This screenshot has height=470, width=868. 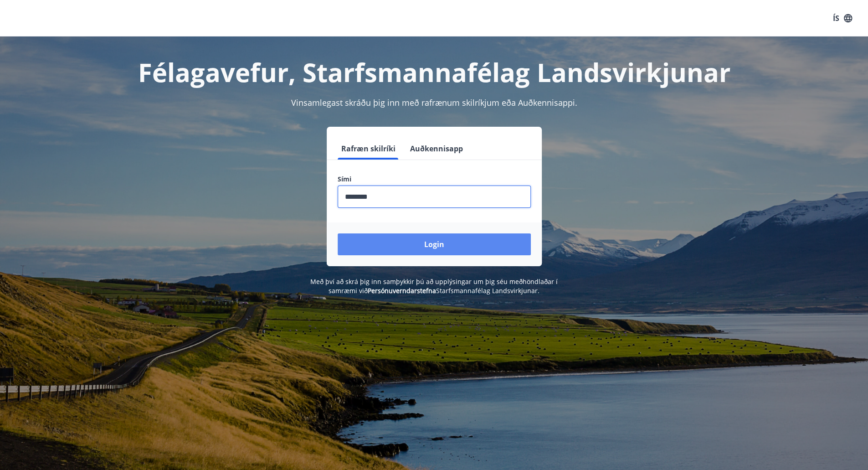 I want to click on span: Vinsamlegast skráðu þig inn með rafrænum skilríkjum eða Auðkennisappi., so click(x=434, y=103).